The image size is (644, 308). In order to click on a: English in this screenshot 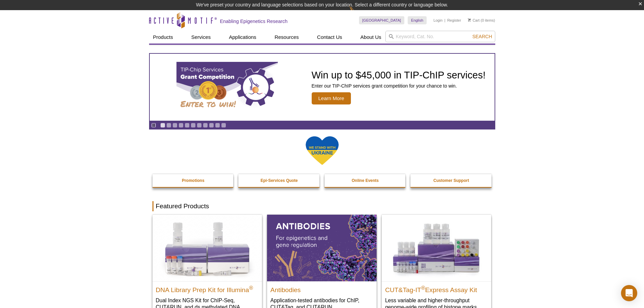, I will do `click(417, 20)`.